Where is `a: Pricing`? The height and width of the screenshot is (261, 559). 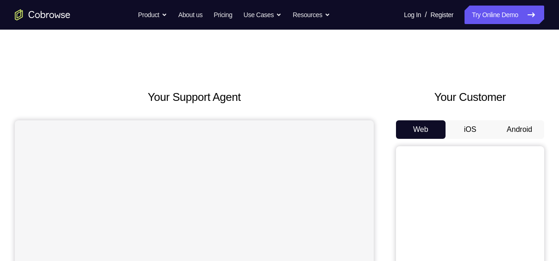 a: Pricing is located at coordinates (223, 15).